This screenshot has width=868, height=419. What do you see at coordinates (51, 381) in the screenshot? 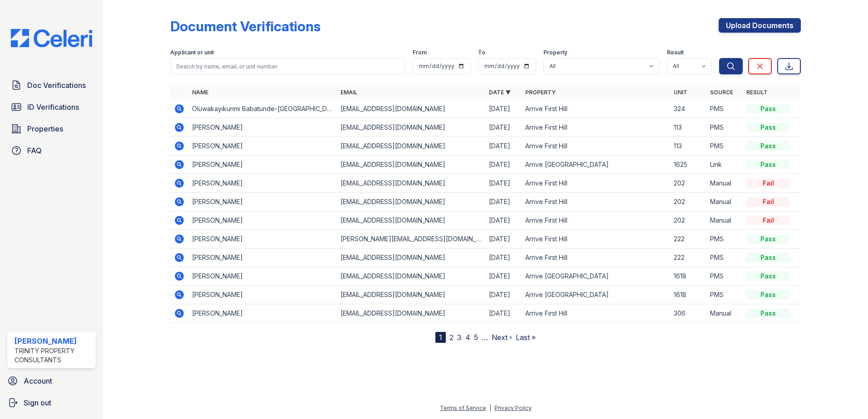
I see `a: Account` at bounding box center [51, 381].